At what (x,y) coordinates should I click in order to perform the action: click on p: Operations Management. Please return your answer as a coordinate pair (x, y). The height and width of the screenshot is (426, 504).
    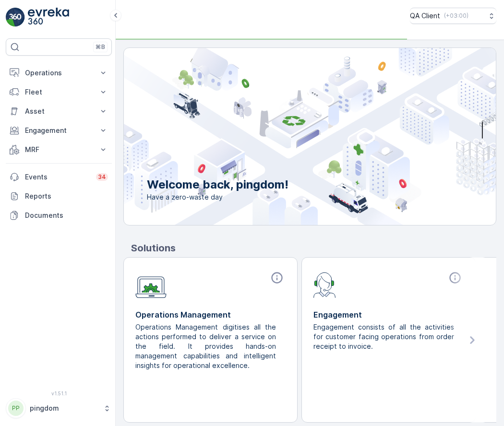
    Looking at the image, I should click on (210, 315).